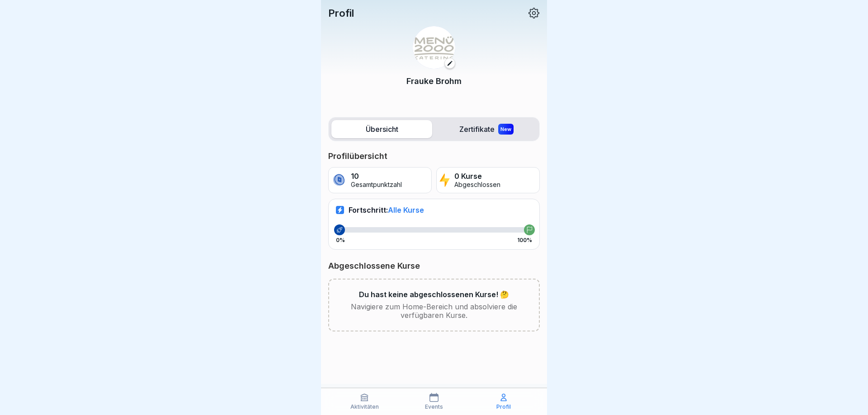  I want to click on label: Zertifikate, so click(486, 129).